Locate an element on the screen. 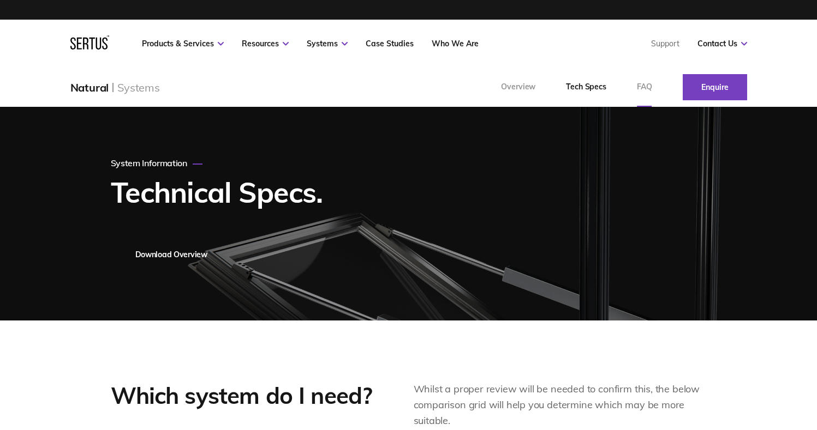 This screenshot has width=817, height=430. a: Case Studies is located at coordinates (390, 44).